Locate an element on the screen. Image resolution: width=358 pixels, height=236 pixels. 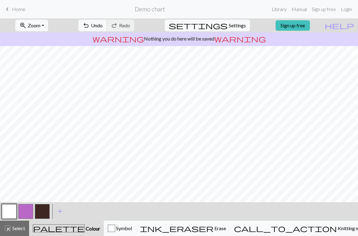
span: help is located at coordinates (340, 25).